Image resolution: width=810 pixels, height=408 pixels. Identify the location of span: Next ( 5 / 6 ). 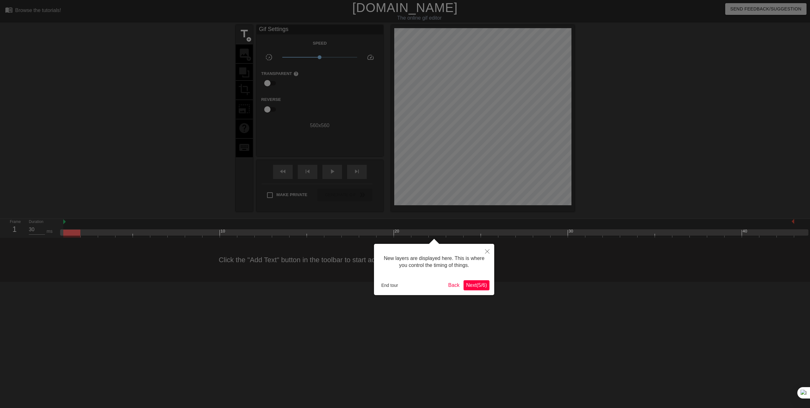
(477, 285).